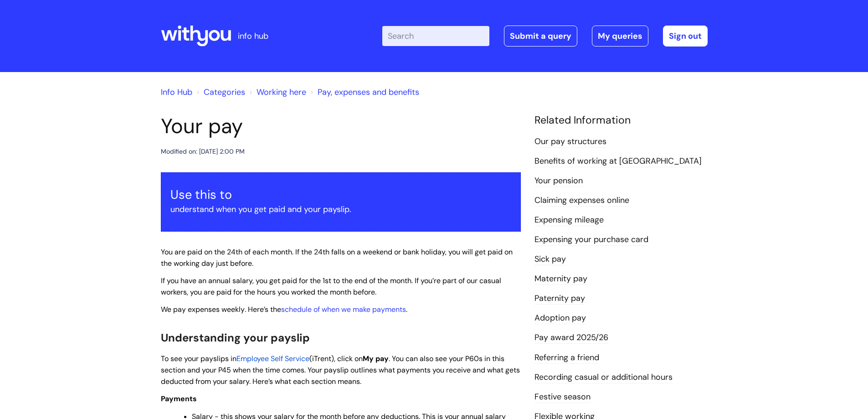 The image size is (868, 419). Describe the element at coordinates (178, 398) in the screenshot. I see `span: Payments` at that location.